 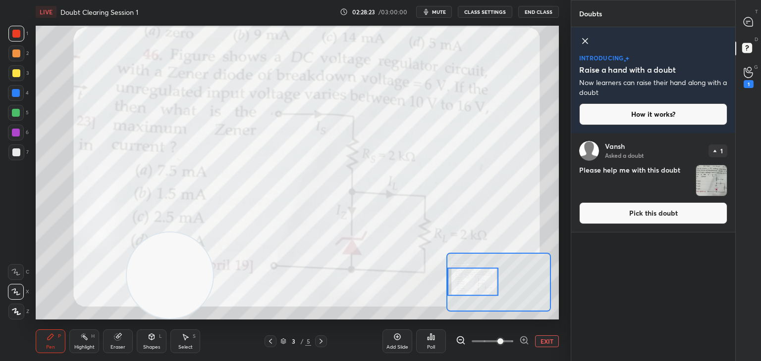 I want to click on div: L, so click(x=160, y=337).